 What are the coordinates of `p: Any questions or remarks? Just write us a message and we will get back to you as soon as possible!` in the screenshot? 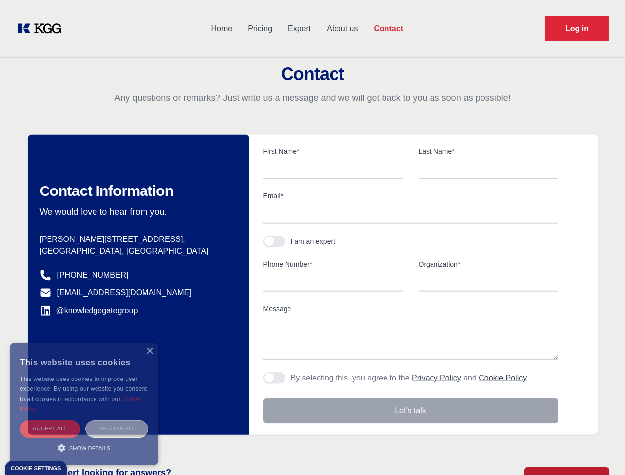 It's located at (312, 98).